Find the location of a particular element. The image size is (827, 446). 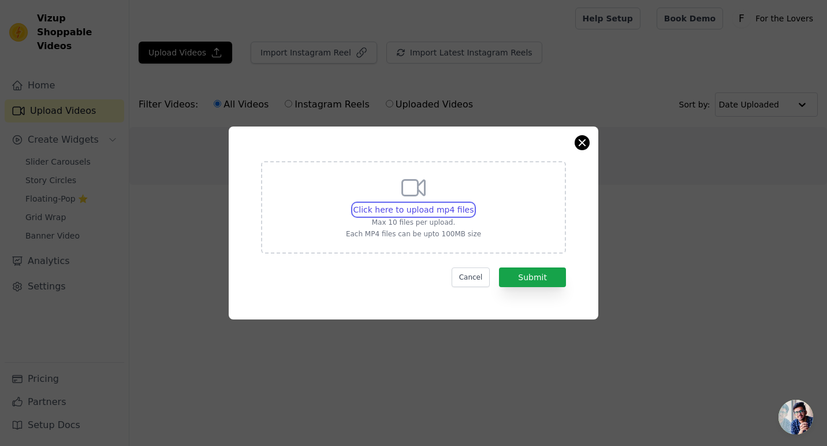

a: Open chat is located at coordinates (796, 417).